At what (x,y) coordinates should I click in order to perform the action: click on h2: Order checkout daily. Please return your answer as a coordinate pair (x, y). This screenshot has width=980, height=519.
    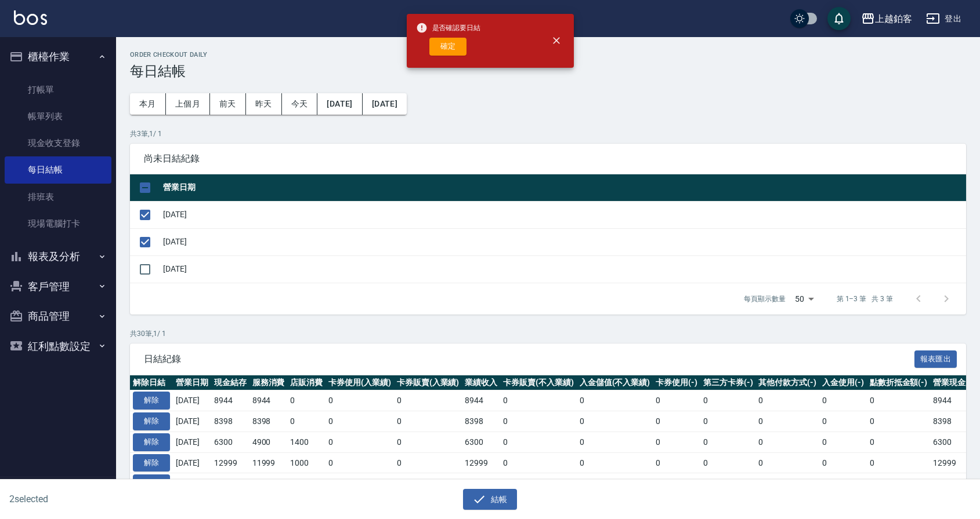
    Looking at the image, I should click on (547, 55).